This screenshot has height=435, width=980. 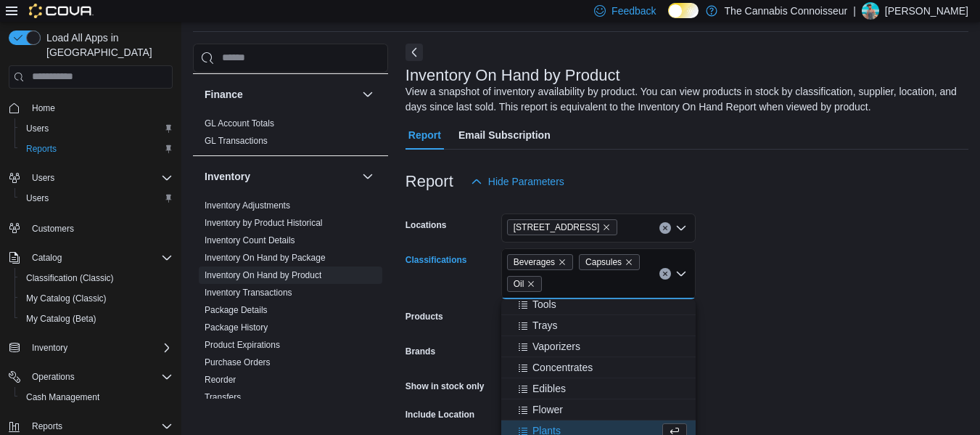 I want to click on h3: Finance, so click(x=224, y=94).